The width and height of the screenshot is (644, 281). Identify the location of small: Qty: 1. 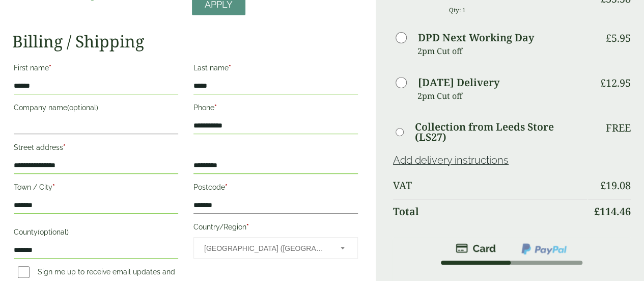
(457, 10).